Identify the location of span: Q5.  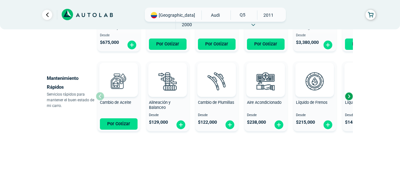
(242, 15).